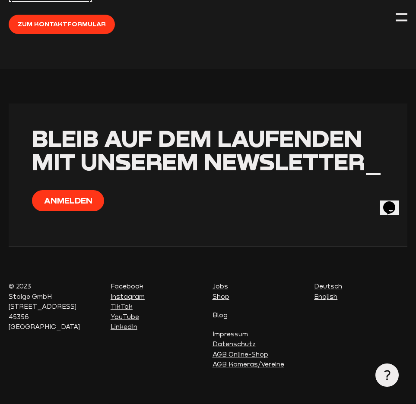 This screenshot has height=404, width=416. I want to click on a: TikTok, so click(121, 306).